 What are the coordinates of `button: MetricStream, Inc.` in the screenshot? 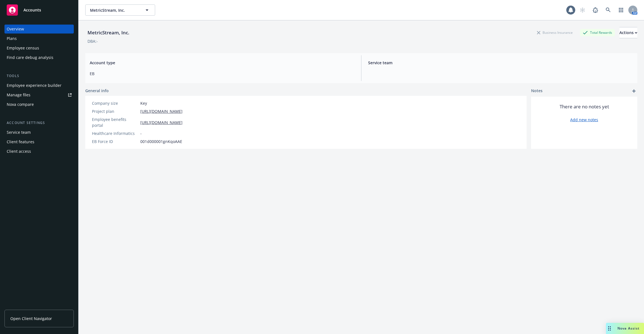 It's located at (120, 10).